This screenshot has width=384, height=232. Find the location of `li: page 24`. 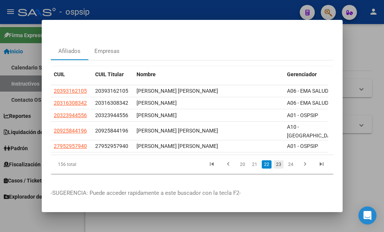

li: page 24 is located at coordinates (291, 165).